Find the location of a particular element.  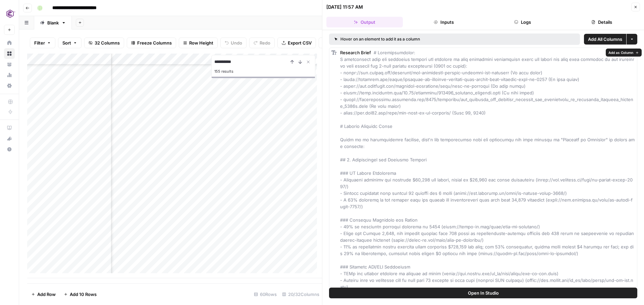

button: Freeze Columns is located at coordinates (151, 43).